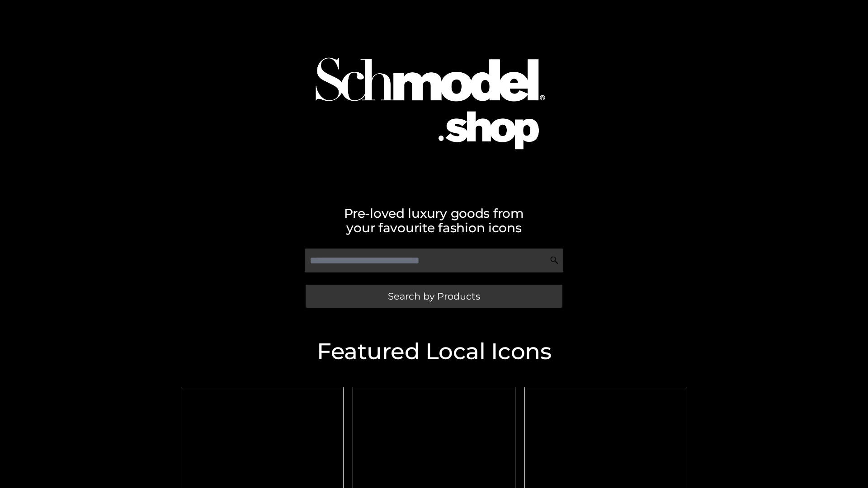 The image size is (868, 488). What do you see at coordinates (434, 351) in the screenshot?
I see `h2: Featured Local Icons​` at bounding box center [434, 351].